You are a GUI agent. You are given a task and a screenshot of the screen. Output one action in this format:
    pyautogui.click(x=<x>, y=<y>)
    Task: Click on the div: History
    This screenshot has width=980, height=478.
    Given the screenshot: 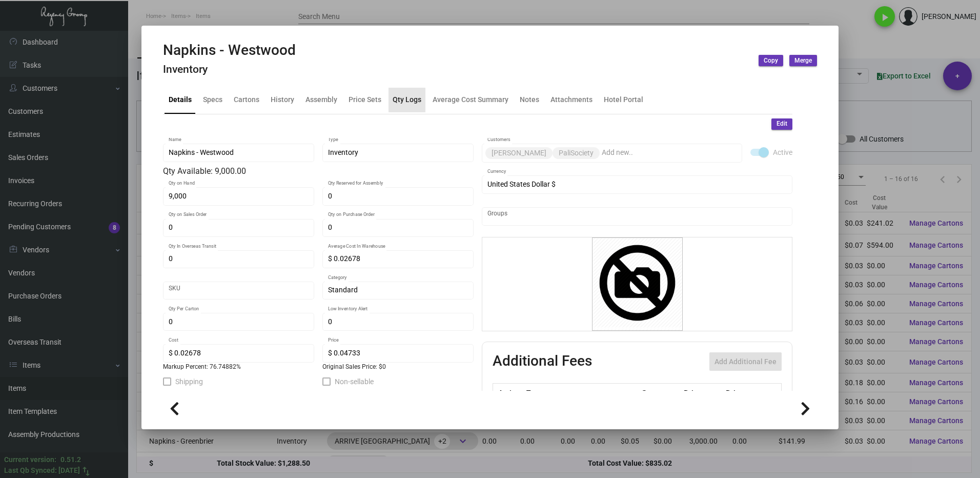 What is the action you would take?
    pyautogui.click(x=283, y=100)
    